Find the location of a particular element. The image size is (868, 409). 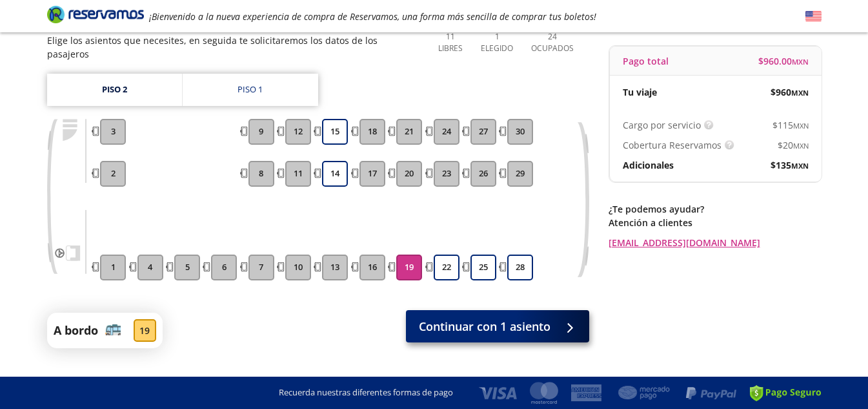

p: 1 Elegido is located at coordinates (497, 42).